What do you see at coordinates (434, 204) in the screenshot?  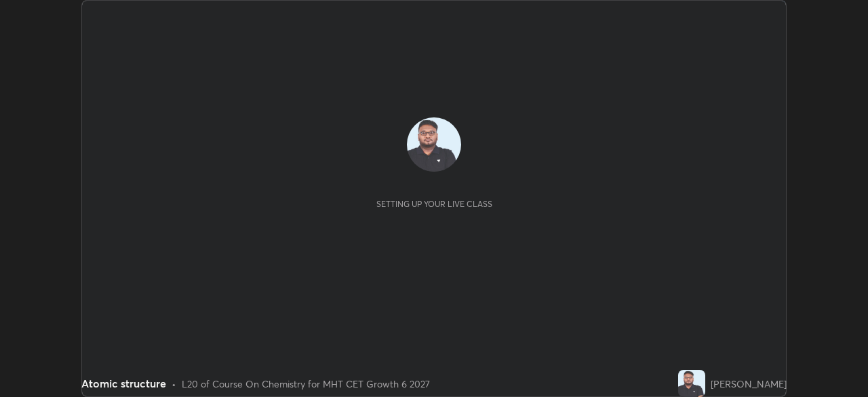 I see `div: Setting up your live class` at bounding box center [434, 204].